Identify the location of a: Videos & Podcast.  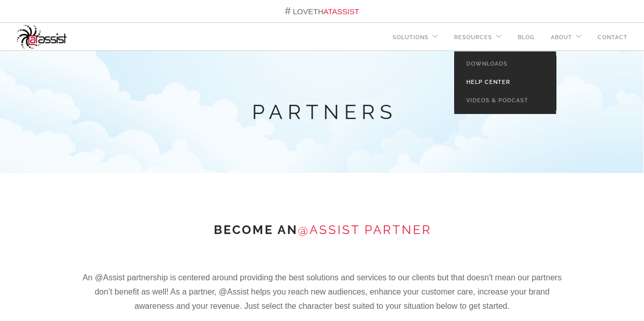
(497, 101).